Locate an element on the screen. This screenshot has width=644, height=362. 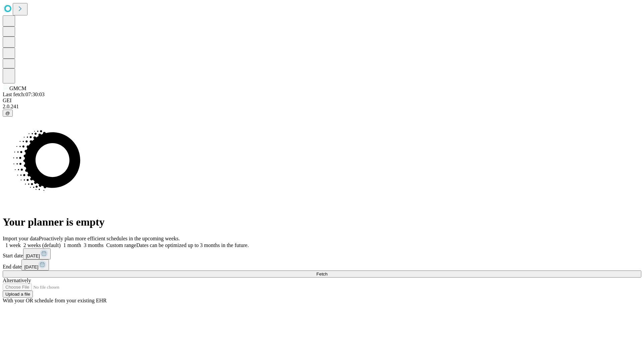
div: 2.0.241 is located at coordinates (322, 106).